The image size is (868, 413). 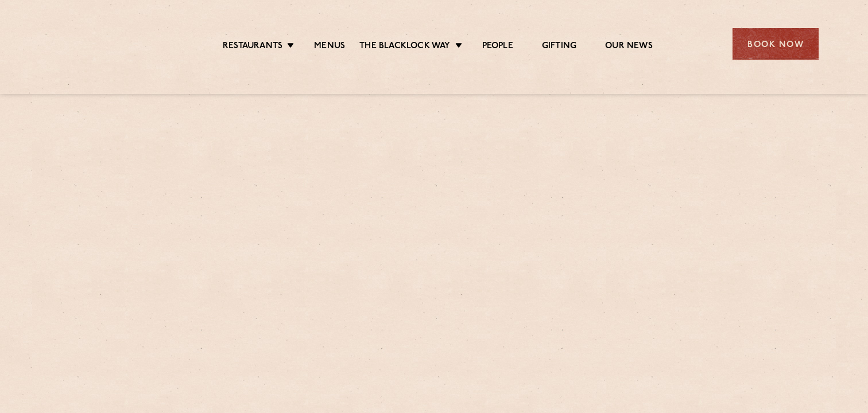 I want to click on a: Menus, so click(x=330, y=47).